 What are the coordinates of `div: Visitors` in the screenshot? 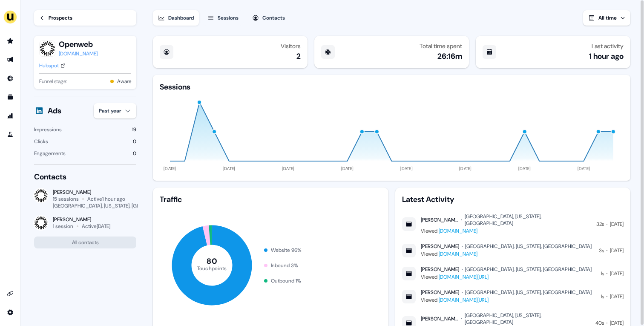 It's located at (290, 46).